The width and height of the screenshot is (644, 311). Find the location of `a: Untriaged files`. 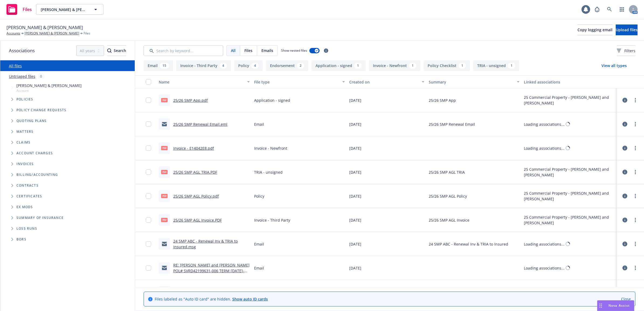

a: Untriaged files is located at coordinates (22, 76).